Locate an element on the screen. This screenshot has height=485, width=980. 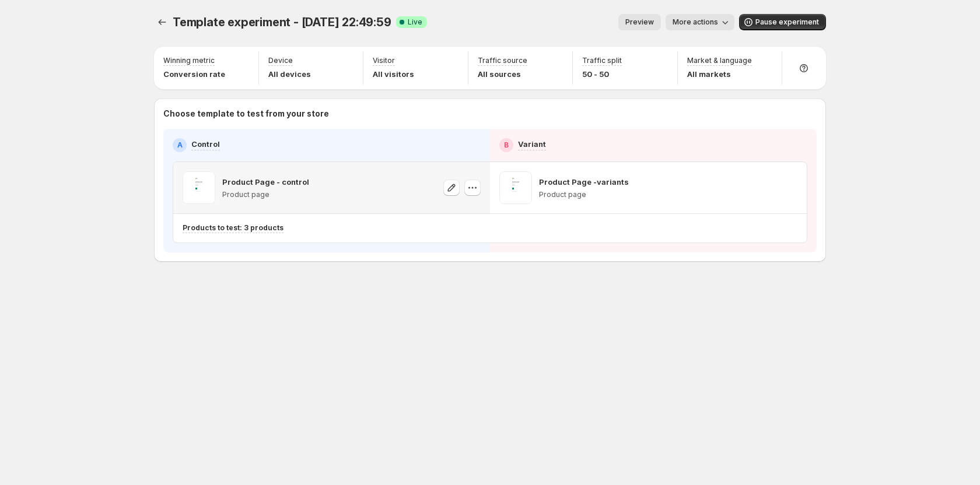
p: Product Page - control is located at coordinates (265, 182).